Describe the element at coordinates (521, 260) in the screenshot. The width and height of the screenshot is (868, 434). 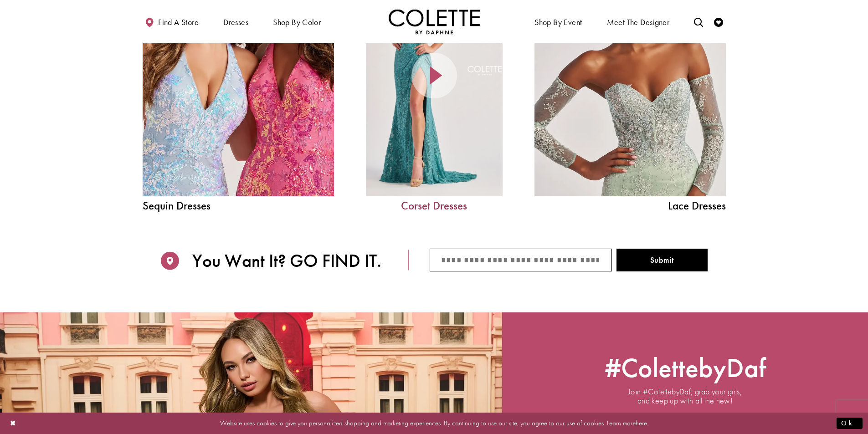
I see `input: City/State/ZIP code` at that location.